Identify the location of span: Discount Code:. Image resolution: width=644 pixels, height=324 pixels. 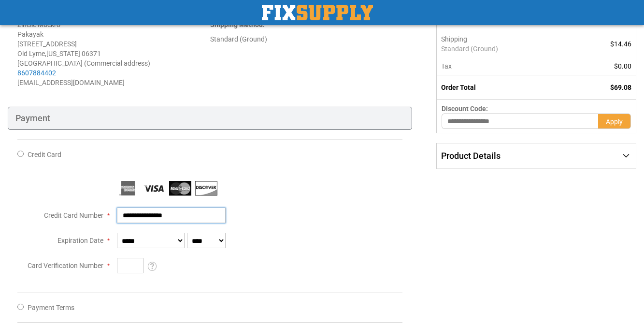
(465, 108).